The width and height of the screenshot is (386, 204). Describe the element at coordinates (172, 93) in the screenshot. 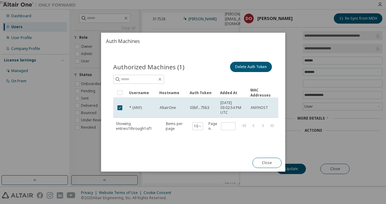

I see `div: Hostname` at that location.